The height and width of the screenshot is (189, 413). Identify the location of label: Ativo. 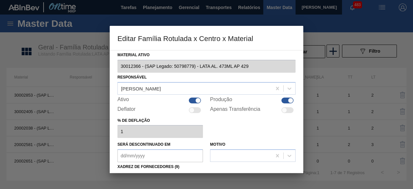
(123, 100).